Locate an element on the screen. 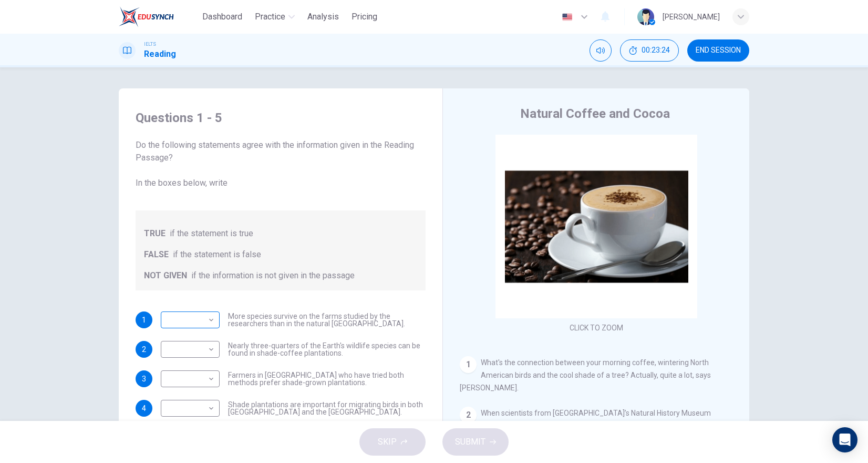 This screenshot has height=463, width=868. div: Hide is located at coordinates (649, 50).